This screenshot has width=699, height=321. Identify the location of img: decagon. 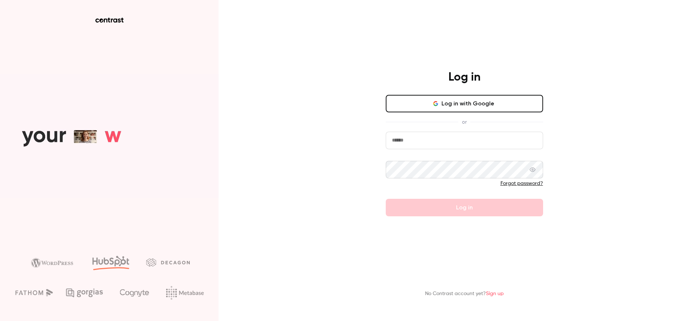
(168, 262).